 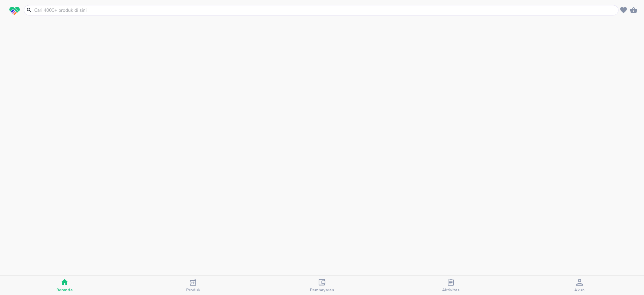 What do you see at coordinates (193, 286) in the screenshot?
I see `button: Produk` at bounding box center [193, 286].